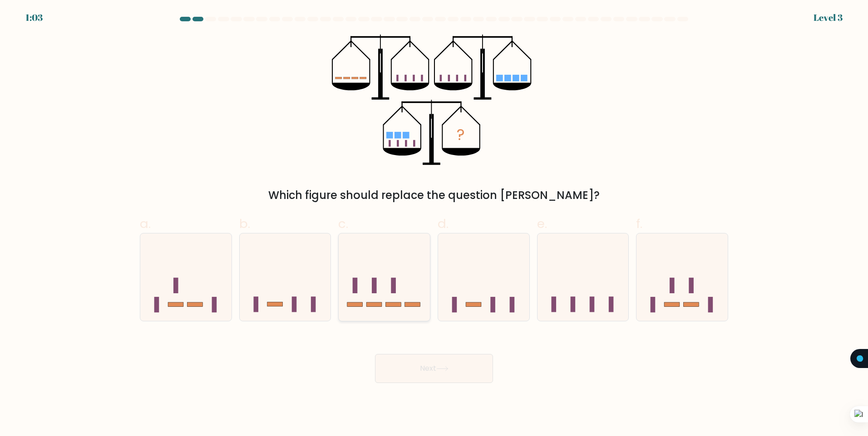 The image size is (868, 436). Describe the element at coordinates (828, 17) in the screenshot. I see `div: Level 3` at that location.